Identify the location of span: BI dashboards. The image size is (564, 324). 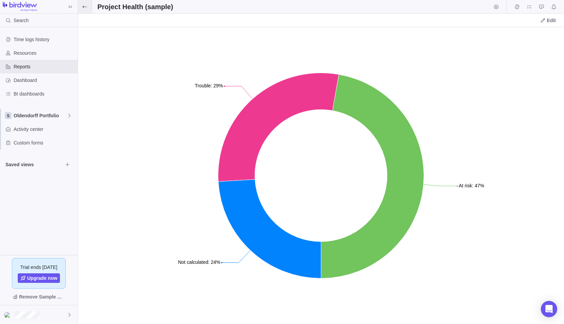
(44, 94).